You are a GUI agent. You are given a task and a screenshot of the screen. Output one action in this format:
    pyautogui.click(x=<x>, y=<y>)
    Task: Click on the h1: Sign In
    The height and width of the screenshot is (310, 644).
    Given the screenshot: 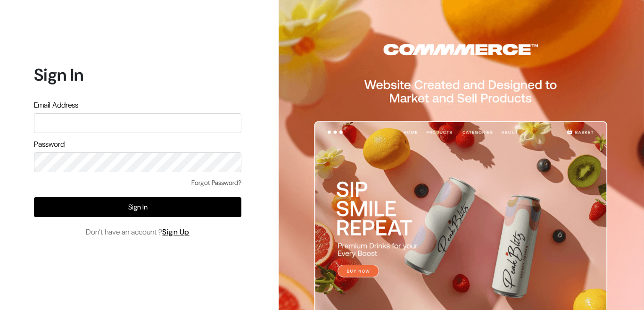 What is the action you would take?
    pyautogui.click(x=137, y=74)
    